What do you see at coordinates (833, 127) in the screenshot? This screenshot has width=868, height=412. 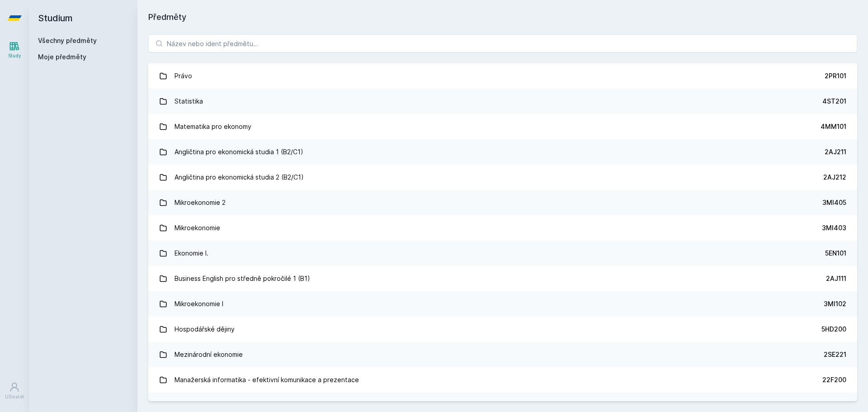 I see `div: 4MM101` at bounding box center [833, 127].